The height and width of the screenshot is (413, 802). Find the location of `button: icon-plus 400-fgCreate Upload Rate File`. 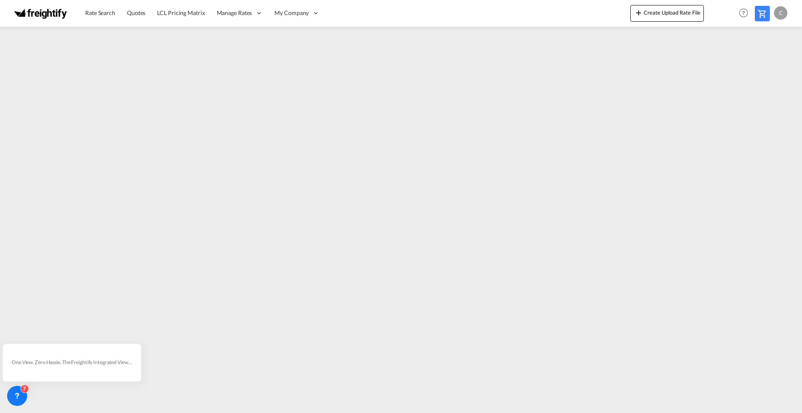

button: icon-plus 400-fgCreate Upload Rate File is located at coordinates (667, 13).